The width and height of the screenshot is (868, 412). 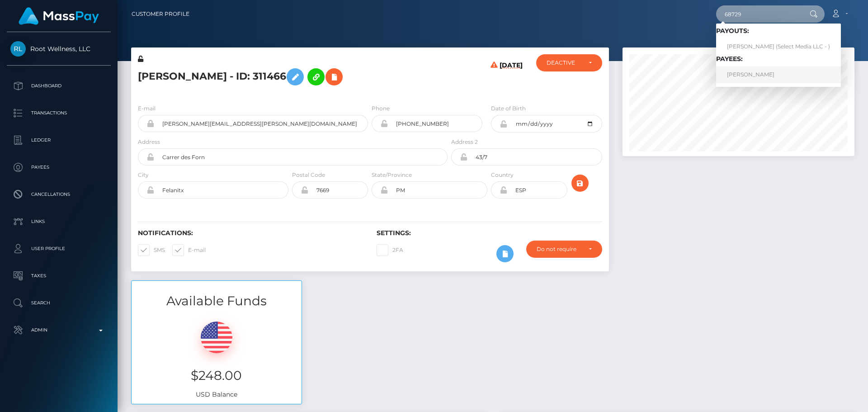 I want to click on p: Transactions, so click(x=59, y=113).